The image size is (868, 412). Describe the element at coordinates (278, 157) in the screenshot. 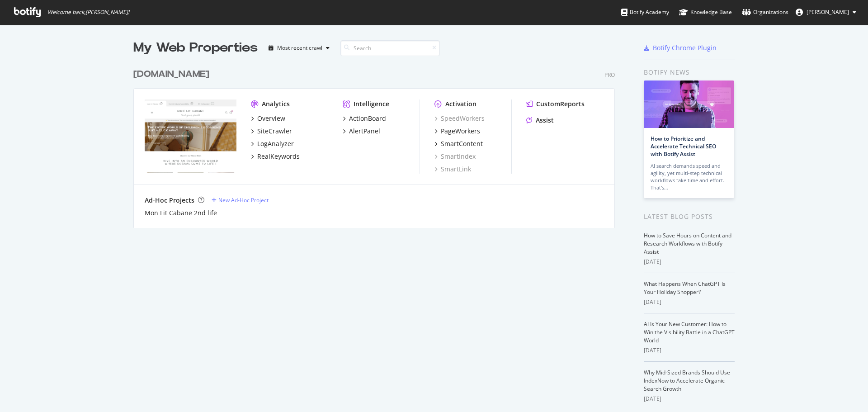

I see `div: RealKeywords` at that location.